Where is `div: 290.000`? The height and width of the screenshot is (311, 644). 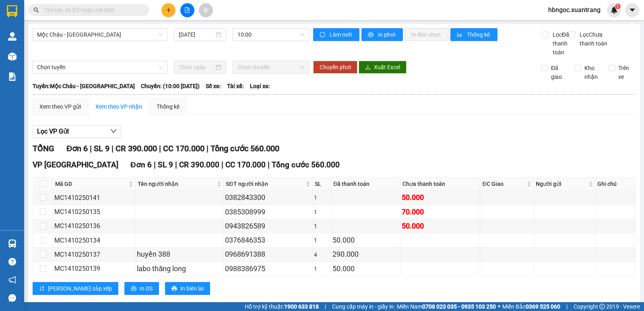 div: 290.000 is located at coordinates (366, 255).